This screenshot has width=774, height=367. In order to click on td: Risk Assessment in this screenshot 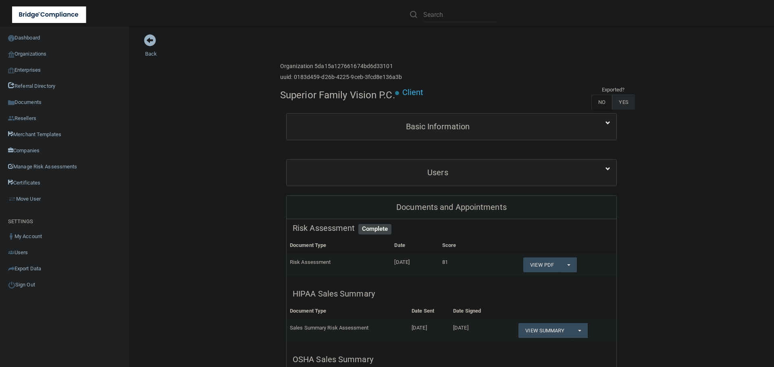, I will do `click(338, 265)`.